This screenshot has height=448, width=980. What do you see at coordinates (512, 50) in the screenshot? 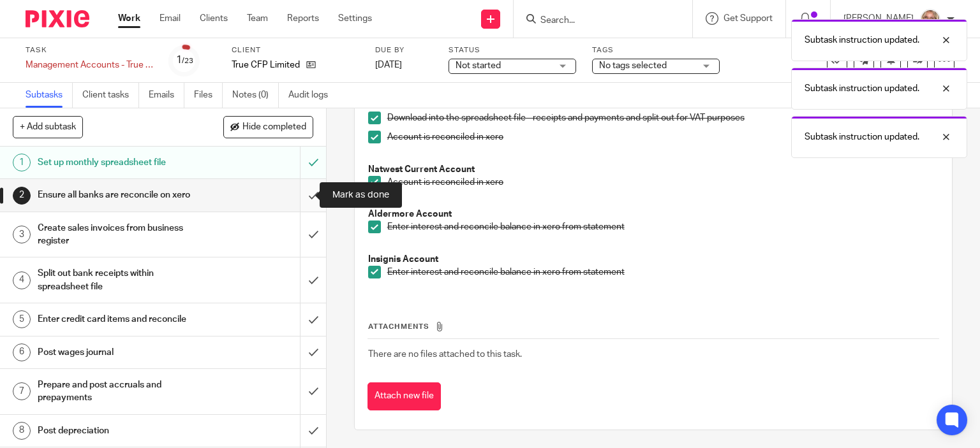
I see `label: Status` at bounding box center [512, 50].